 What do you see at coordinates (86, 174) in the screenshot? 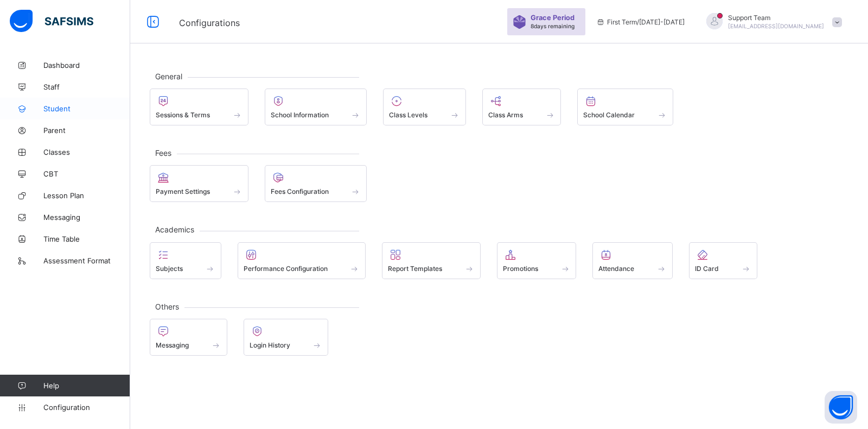
I see `span: CBT` at bounding box center [86, 174].